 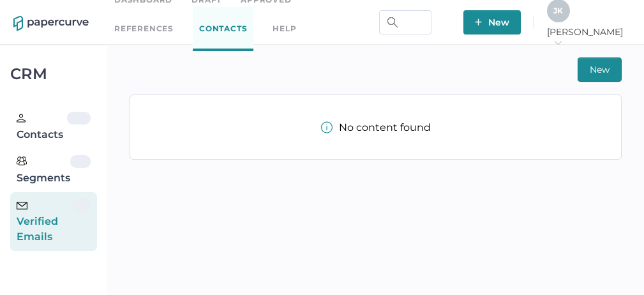 What do you see at coordinates (376, 127) in the screenshot?
I see `div: No content found` at bounding box center [376, 127].